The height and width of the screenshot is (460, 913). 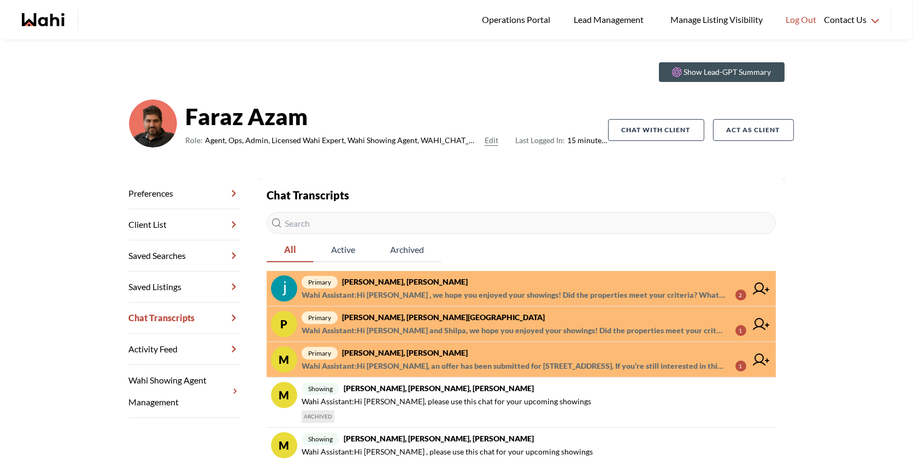 I want to click on span: Active, so click(x=343, y=250).